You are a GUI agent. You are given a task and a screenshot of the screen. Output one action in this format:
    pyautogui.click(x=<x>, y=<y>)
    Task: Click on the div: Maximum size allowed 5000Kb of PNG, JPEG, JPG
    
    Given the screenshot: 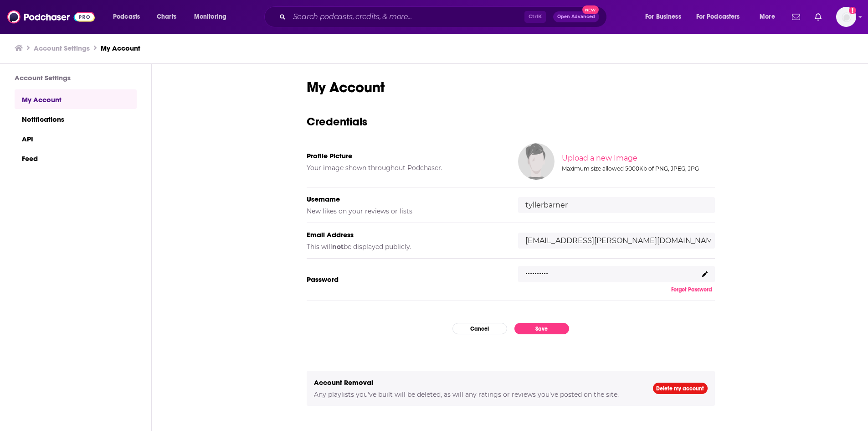 What is the action you would take?
    pyautogui.click(x=637, y=168)
    